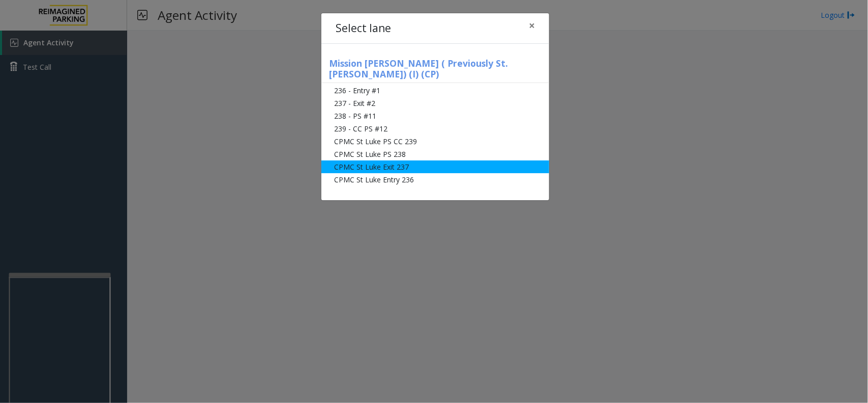  What do you see at coordinates (436, 141) in the screenshot?
I see `li: CPMC St Luke PS CC 239` at bounding box center [436, 141].